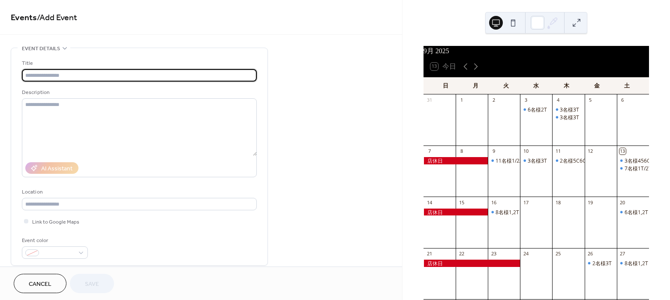  I want to click on div: 15, so click(461, 202).